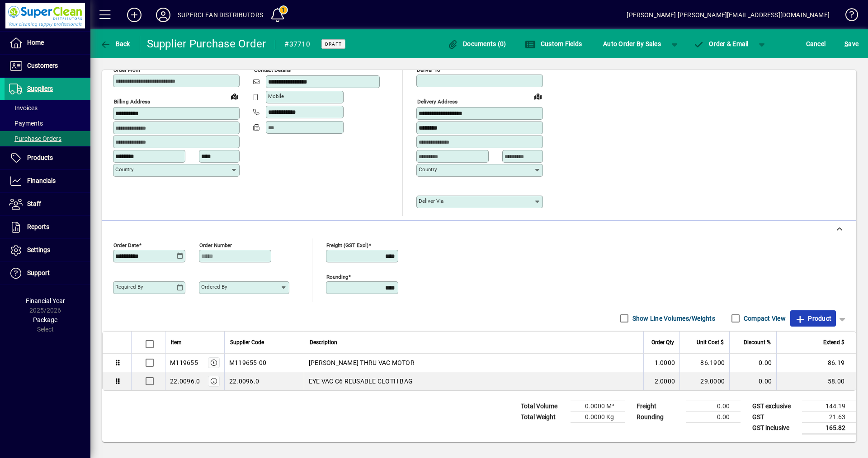  Describe the element at coordinates (816, 382) in the screenshot. I see `td: 58.00` at that location.